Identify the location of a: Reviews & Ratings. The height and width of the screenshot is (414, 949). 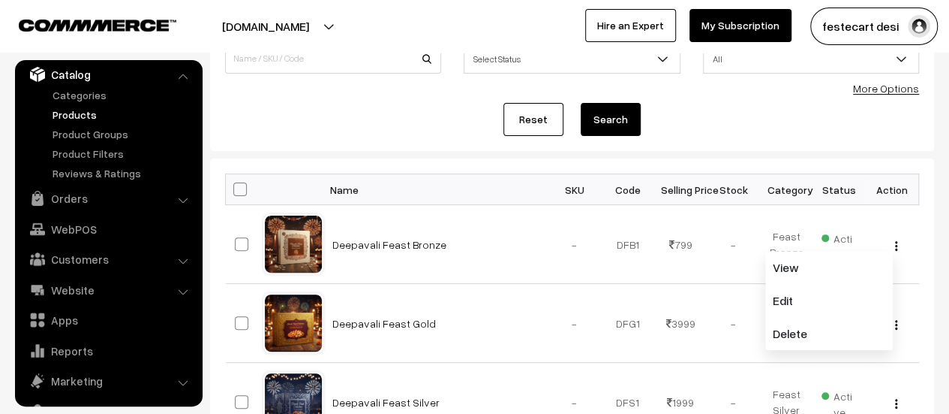
(123, 173).